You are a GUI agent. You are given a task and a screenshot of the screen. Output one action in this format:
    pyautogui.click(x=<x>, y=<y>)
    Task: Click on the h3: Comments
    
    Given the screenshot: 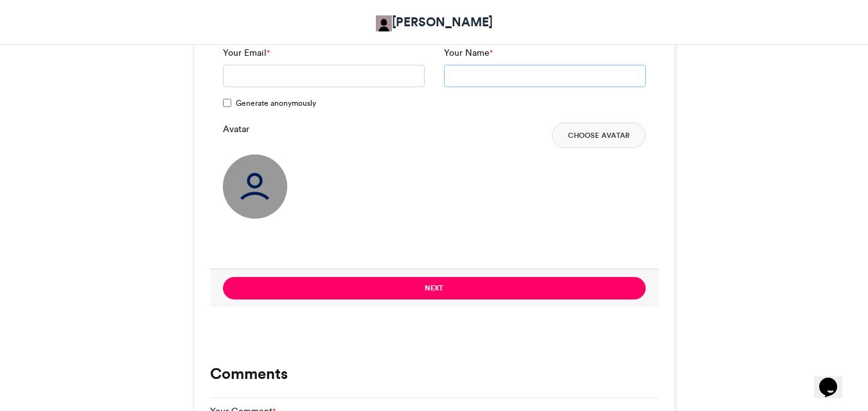 What is the action you would take?
    pyautogui.click(x=434, y=374)
    